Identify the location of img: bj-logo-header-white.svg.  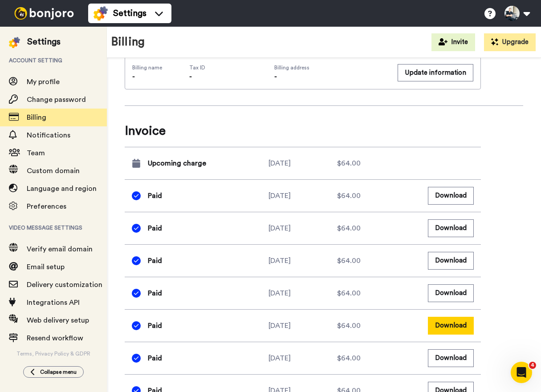
(44, 13).